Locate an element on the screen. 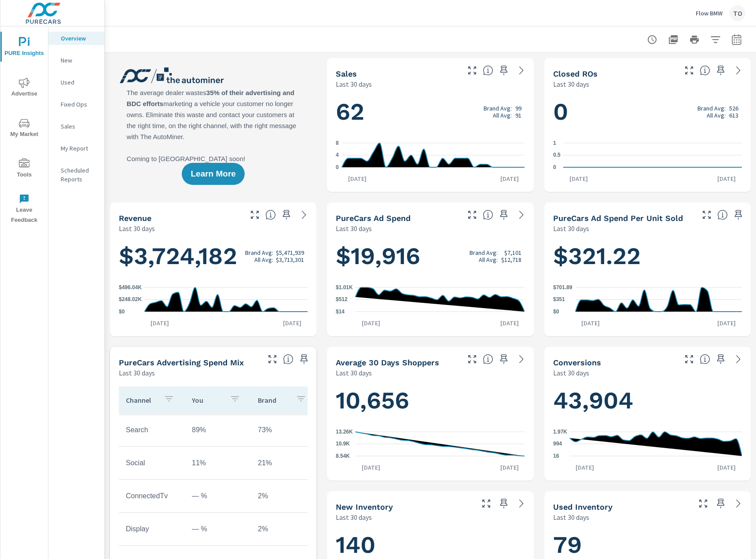 This screenshot has height=559, width=756. text: $512 is located at coordinates (342, 300).